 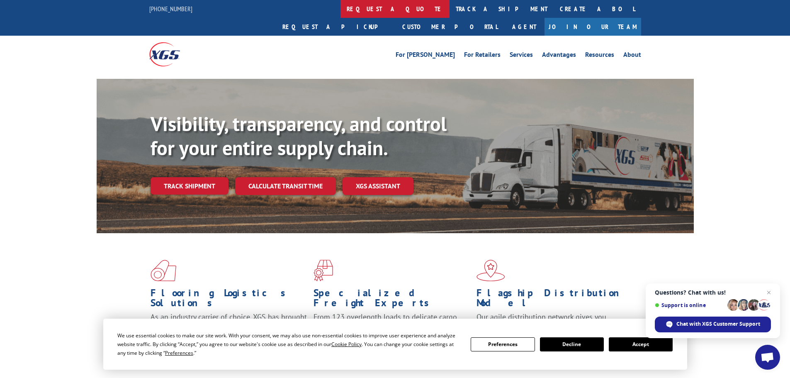 I want to click on a: Request a pickup, so click(x=336, y=27).